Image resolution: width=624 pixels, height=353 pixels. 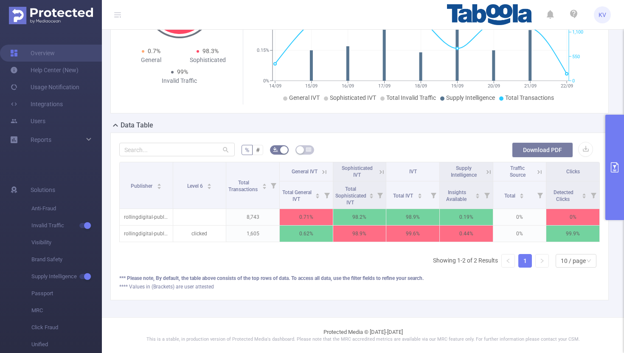 What do you see at coordinates (384, 86) in the screenshot?
I see `tspan: 17/09` at bounding box center [384, 86].